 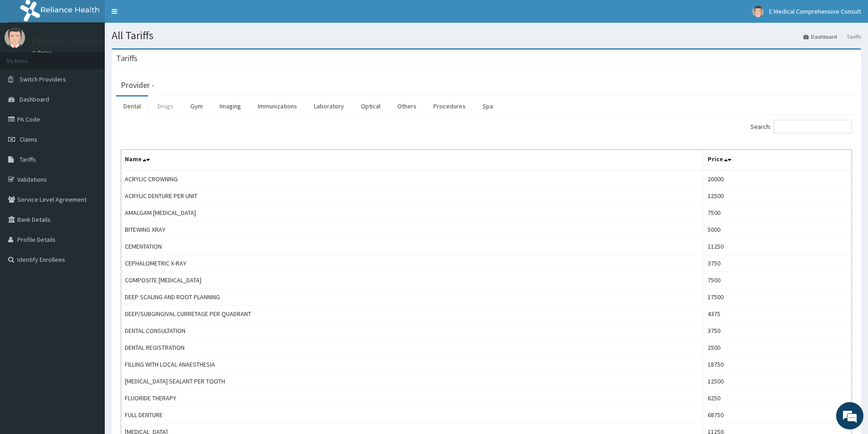 I want to click on th: Price, so click(x=778, y=161).